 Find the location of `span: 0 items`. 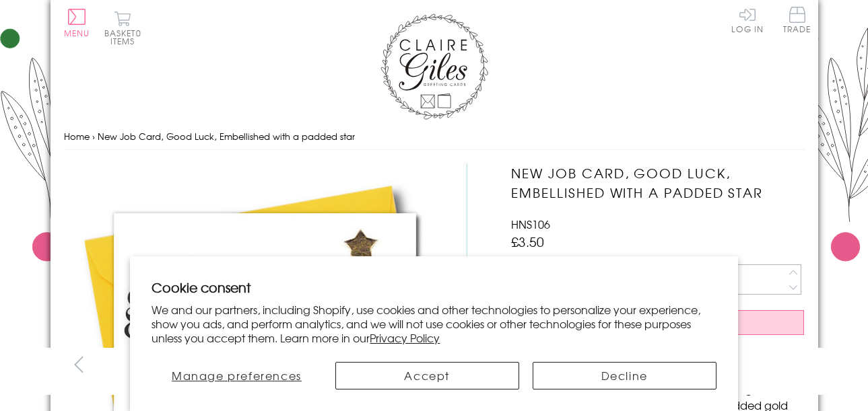

span: 0 items is located at coordinates (126, 37).